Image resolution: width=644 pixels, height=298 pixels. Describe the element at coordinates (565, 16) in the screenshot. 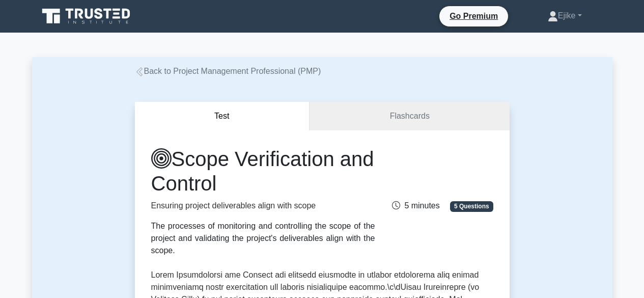

I see `a: Ejike` at that location.